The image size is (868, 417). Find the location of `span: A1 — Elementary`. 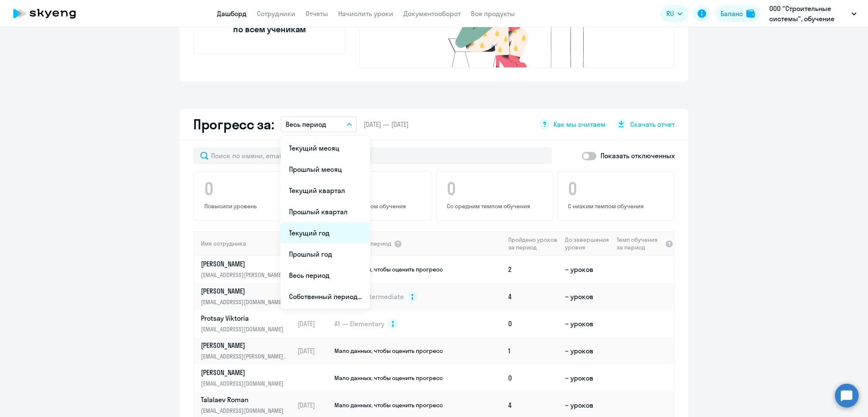

span: A1 — Elementary is located at coordinates (360, 324).